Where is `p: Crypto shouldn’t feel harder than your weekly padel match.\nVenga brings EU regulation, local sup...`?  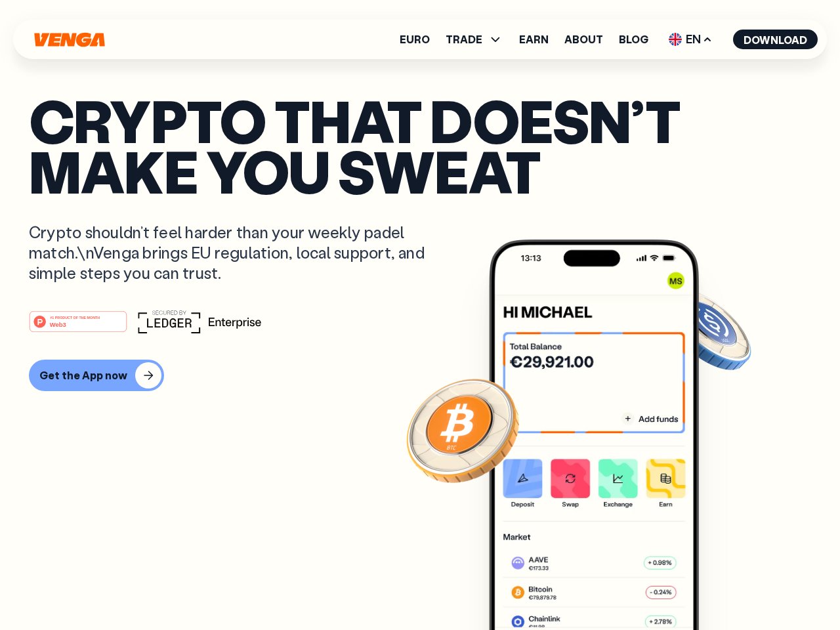 p: Crypto shouldn’t feel harder than your weekly padel match.\nVenga brings EU regulation, local sup... is located at coordinates (236, 253).